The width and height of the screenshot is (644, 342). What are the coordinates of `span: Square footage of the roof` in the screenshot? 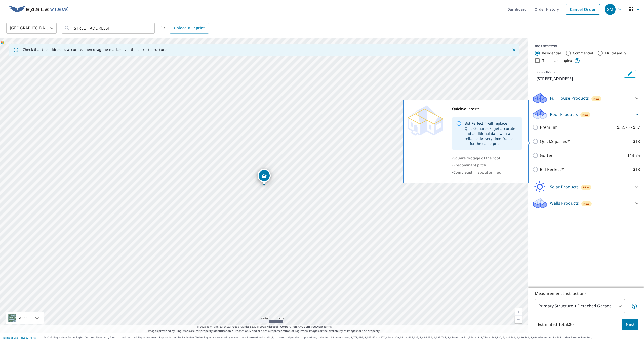 It's located at (477, 158).